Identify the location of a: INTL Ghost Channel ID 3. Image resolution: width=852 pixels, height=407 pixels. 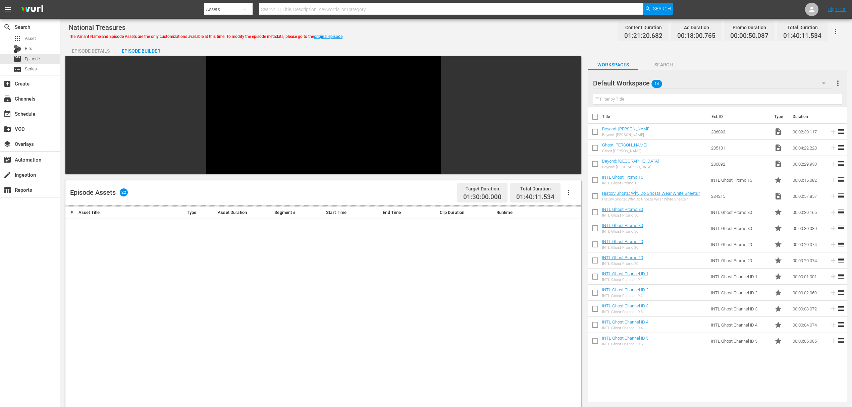
(625, 306).